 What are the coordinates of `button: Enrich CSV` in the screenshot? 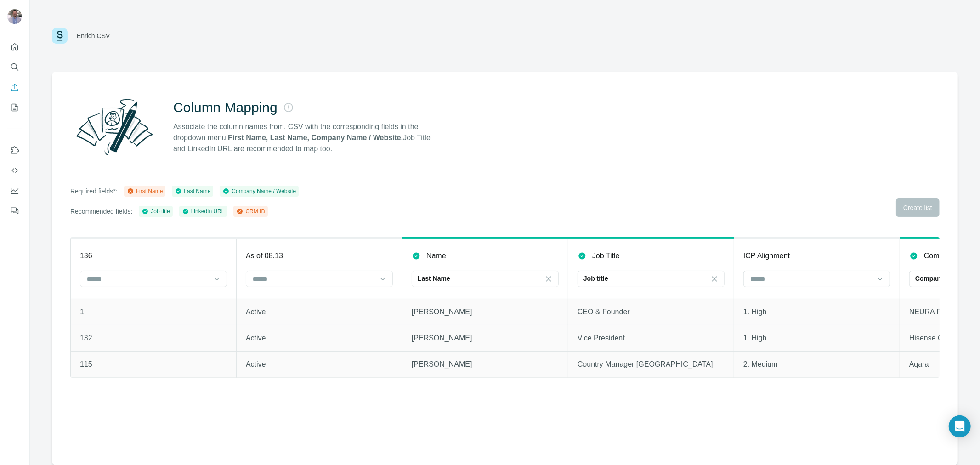 It's located at (15, 87).